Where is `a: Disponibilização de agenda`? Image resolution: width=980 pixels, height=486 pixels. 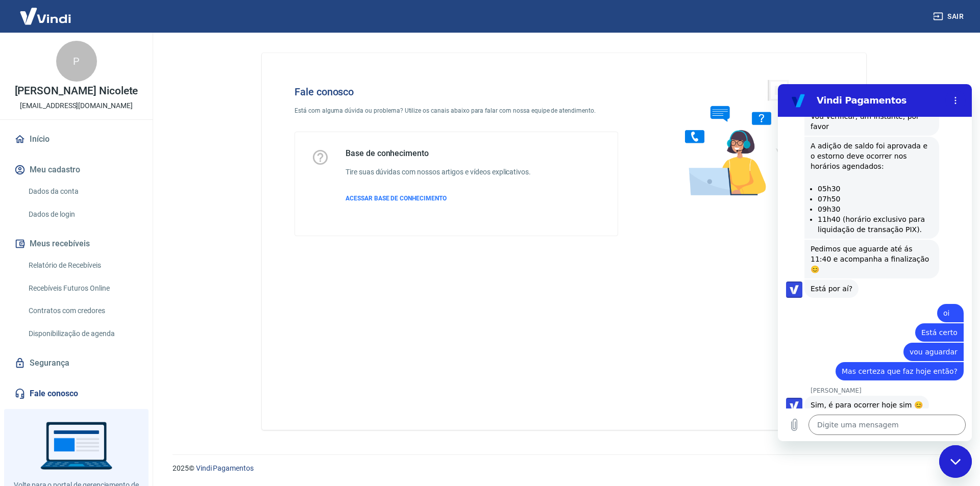 a: Disponibilização de agenda is located at coordinates (83, 333).